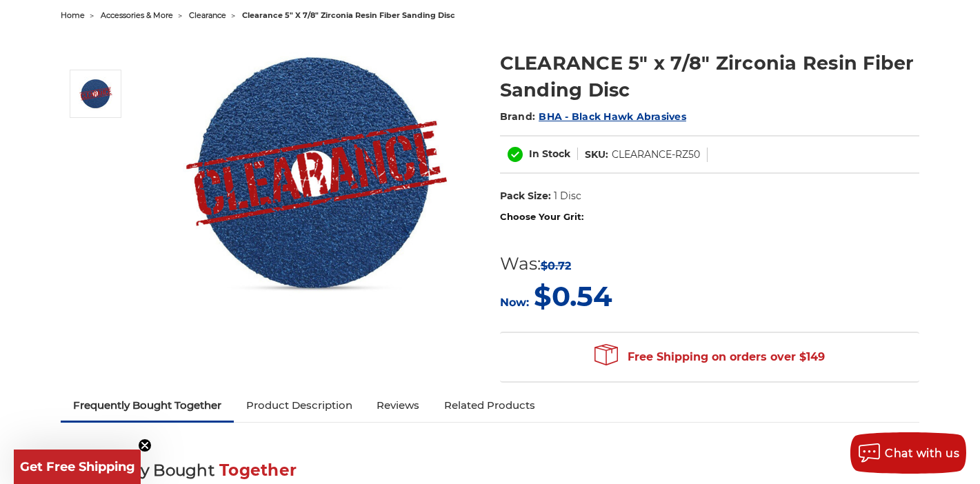 This screenshot has height=484, width=980. Describe the element at coordinates (137, 15) in the screenshot. I see `span: accessories & more` at that location.